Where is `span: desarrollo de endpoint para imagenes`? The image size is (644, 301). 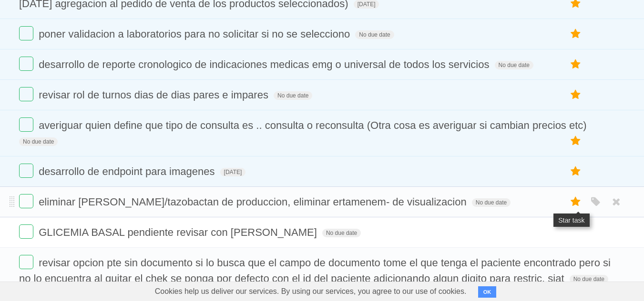 span: desarrollo de endpoint para imagenes is located at coordinates (128, 171).